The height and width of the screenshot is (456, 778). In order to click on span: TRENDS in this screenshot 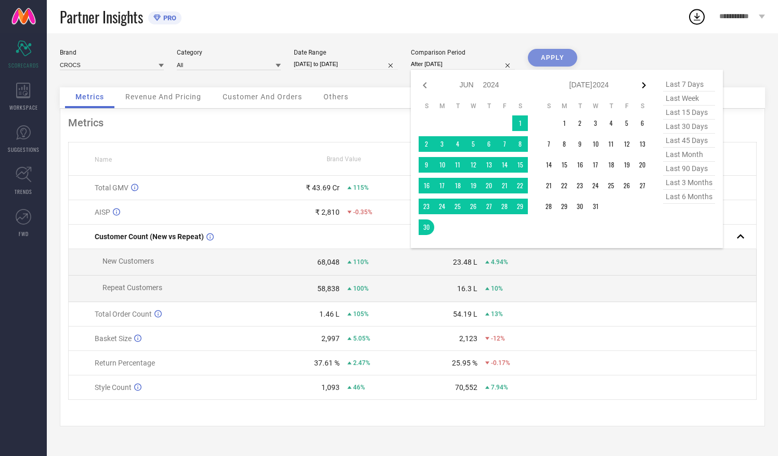, I will do `click(23, 191)`.